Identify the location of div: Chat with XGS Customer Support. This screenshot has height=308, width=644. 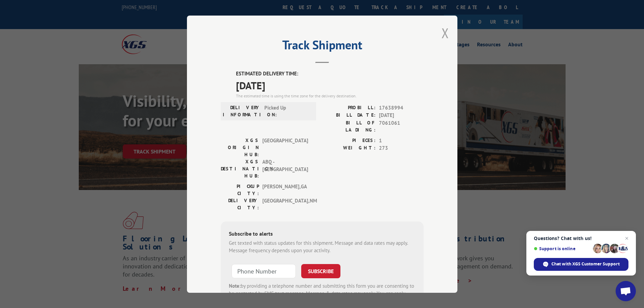
(582, 264).